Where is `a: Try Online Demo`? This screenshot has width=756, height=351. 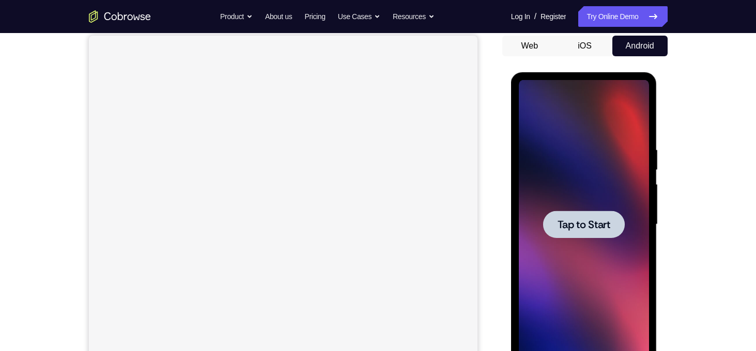
a: Try Online Demo is located at coordinates (623, 17).